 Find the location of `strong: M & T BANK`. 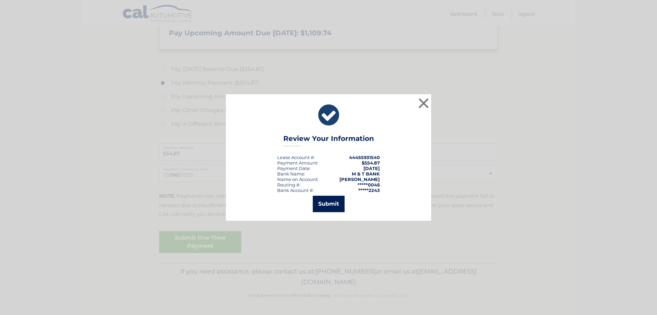

strong: M & T BANK is located at coordinates (366, 174).